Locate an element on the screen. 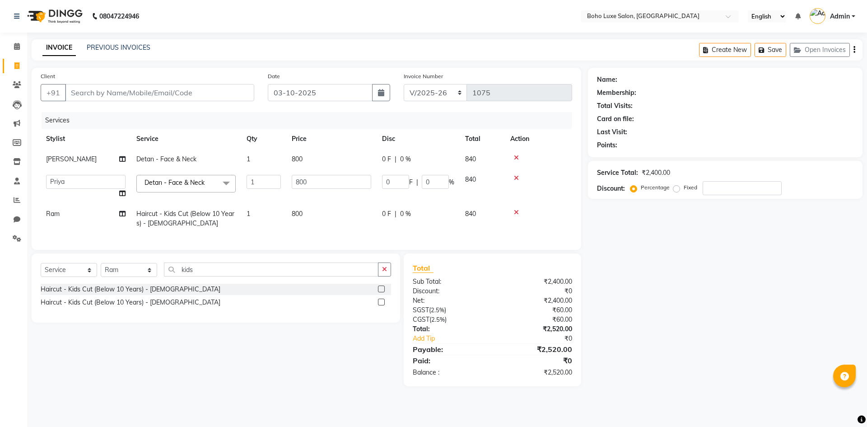  b: 08047224946 is located at coordinates (119, 16).